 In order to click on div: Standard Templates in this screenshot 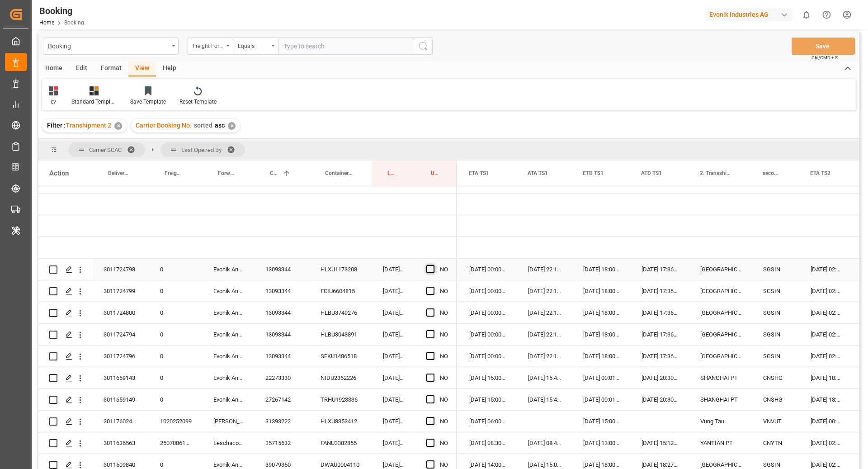, I will do `click(94, 102)`.